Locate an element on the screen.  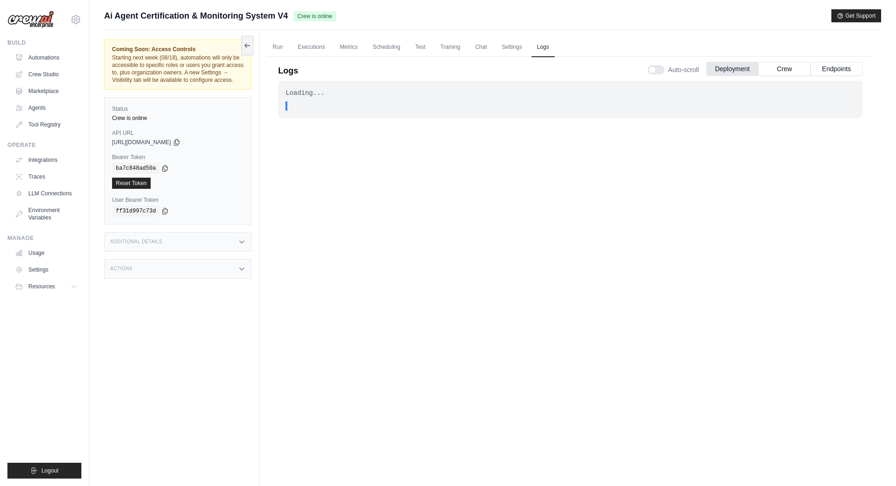
span: Auto-scroll is located at coordinates (683, 70).